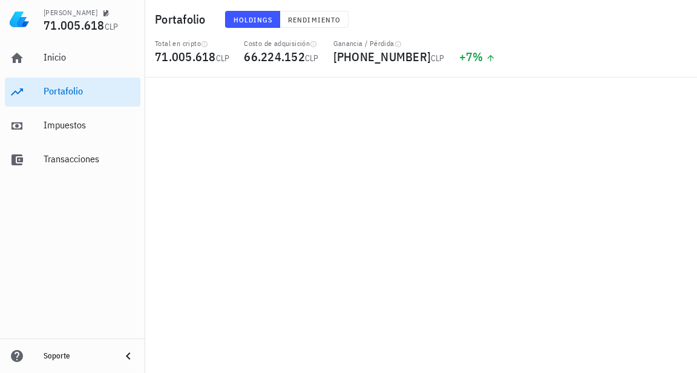 This screenshot has height=373, width=697. What do you see at coordinates (281, 44) in the screenshot?
I see `div: Costo de adquisición` at bounding box center [281, 44].